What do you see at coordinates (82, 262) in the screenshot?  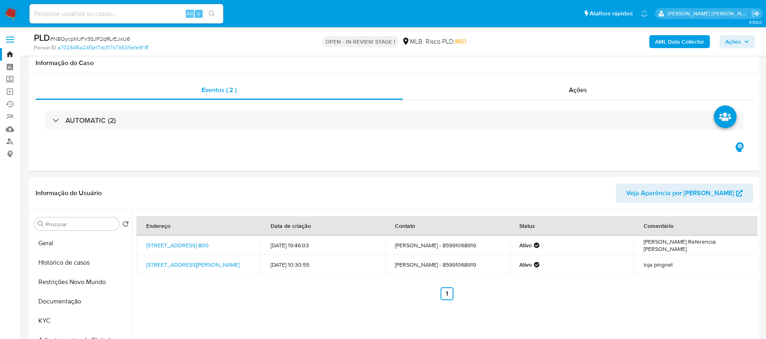 I see `button: Histórico de casos` at bounding box center [82, 262].